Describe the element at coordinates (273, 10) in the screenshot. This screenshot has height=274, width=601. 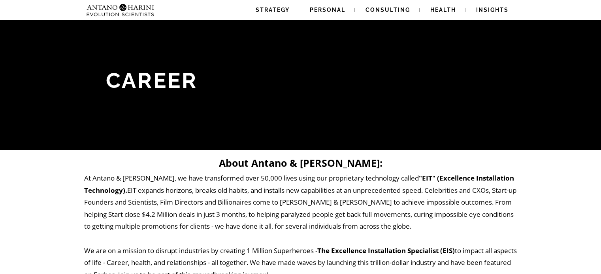
I see `span: Strategy` at that location.